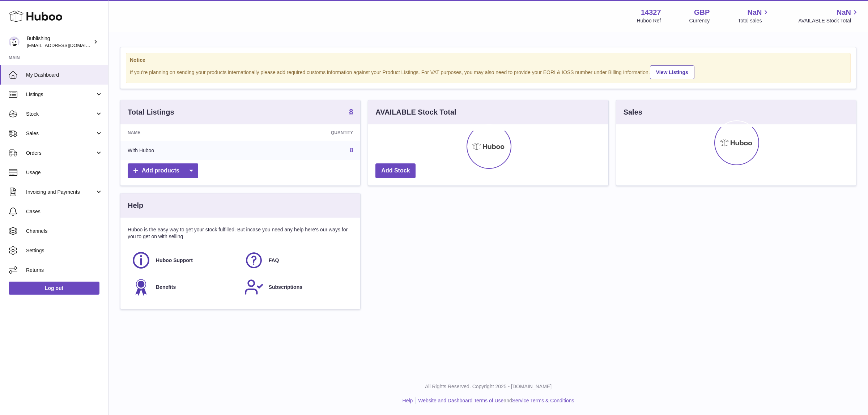 The height and width of the screenshot is (415, 868). Describe the element at coordinates (240, 233) in the screenshot. I see `p: Huboo is the easy way to get your stock fulfilled. But incase you need any help here's our ways f...` at that location.